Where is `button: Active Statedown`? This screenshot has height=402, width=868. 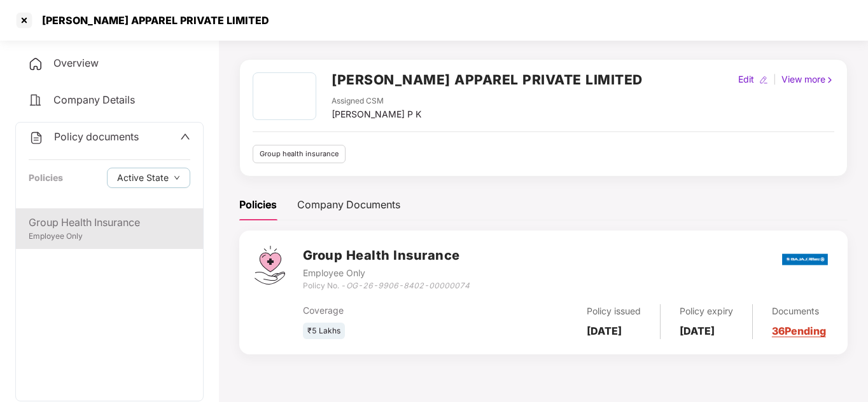
button: Active Statedown is located at coordinates (149, 178).